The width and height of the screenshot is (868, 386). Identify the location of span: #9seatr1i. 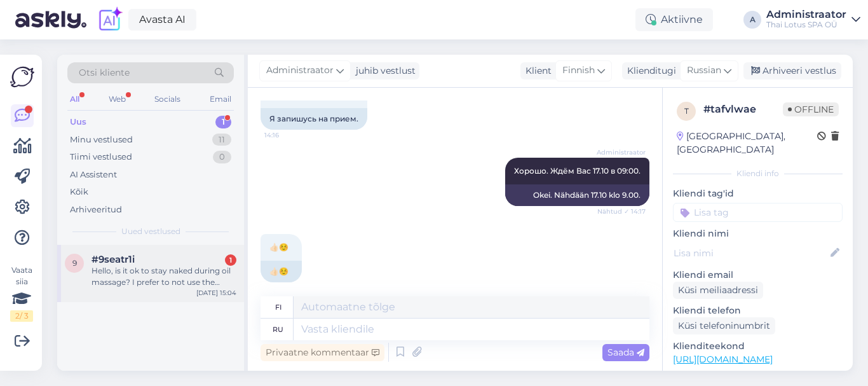
(113, 260).